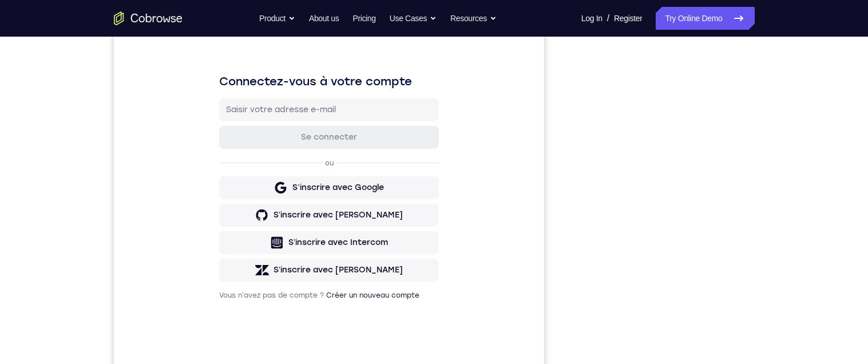  I want to click on input: Saisir votre adresse e-mail, so click(215, 115).